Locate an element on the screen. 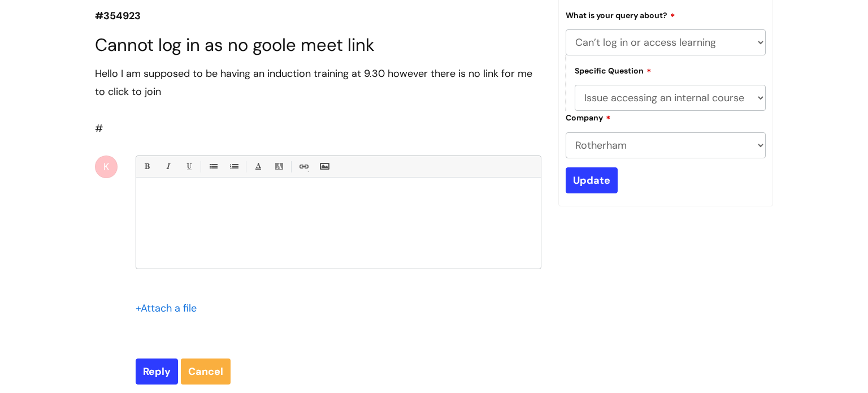 The image size is (868, 393). h1: Cannot log in as no goole meet link is located at coordinates (318, 45).